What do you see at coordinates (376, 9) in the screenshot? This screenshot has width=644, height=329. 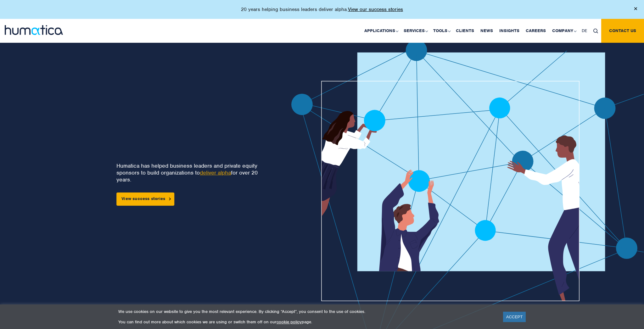 I see `a: View our success stories` at bounding box center [376, 9].